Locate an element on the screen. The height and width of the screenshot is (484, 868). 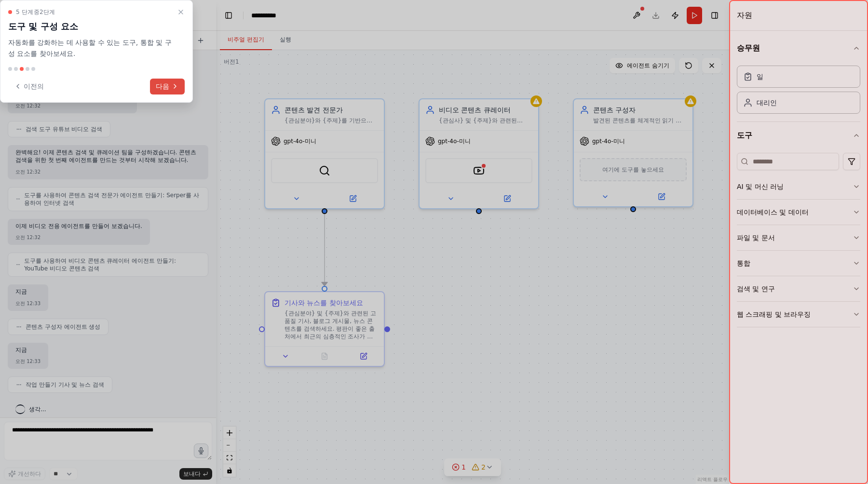
button: 이전의 is located at coordinates (29, 86).